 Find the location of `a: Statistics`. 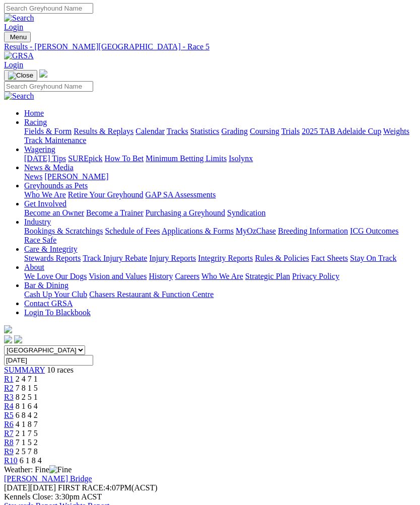

a: Statistics is located at coordinates (205, 131).